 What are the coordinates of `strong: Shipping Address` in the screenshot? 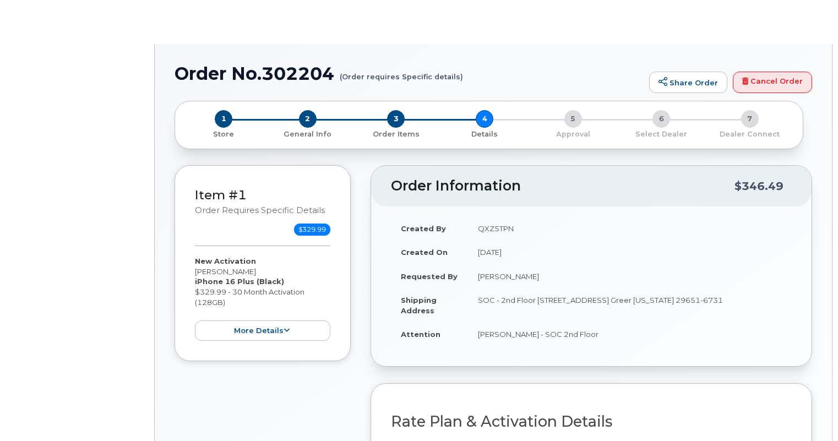 It's located at (419, 305).